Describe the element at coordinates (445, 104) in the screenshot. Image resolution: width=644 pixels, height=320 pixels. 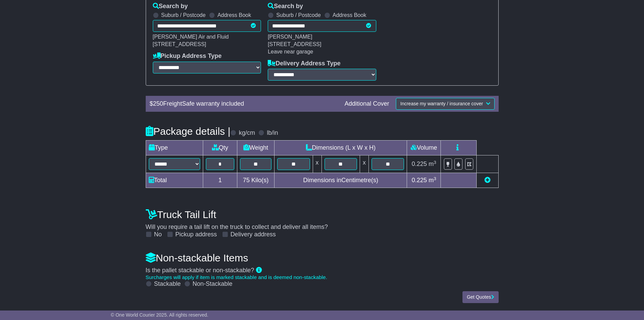
I see `button: Increase my warranty / insurance cover` at that location.